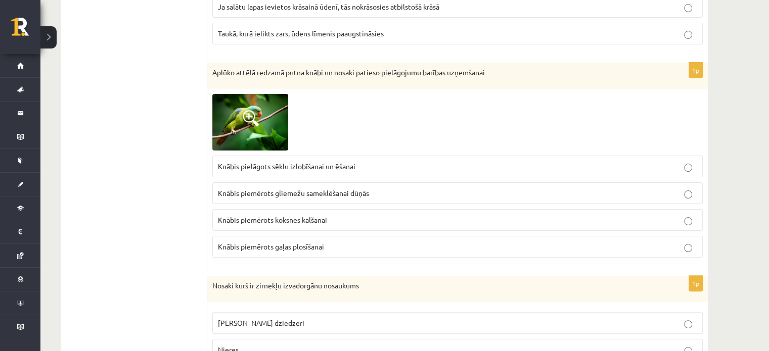 This screenshot has height=351, width=769. Describe the element at coordinates (688, 35) in the screenshot. I see `input: Taukā, kurā ielikts zars, ūdens līmenis paaugstināsies` at that location.